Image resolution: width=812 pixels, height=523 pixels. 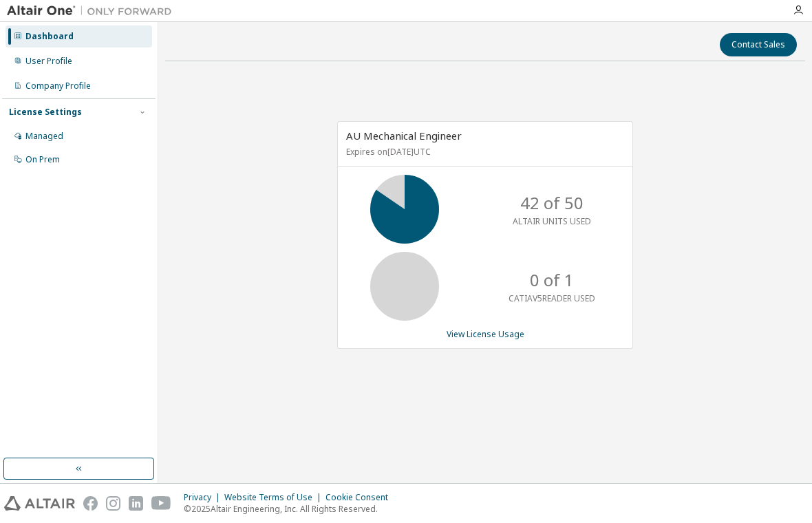 I want to click on div: Company Profile, so click(x=58, y=86).